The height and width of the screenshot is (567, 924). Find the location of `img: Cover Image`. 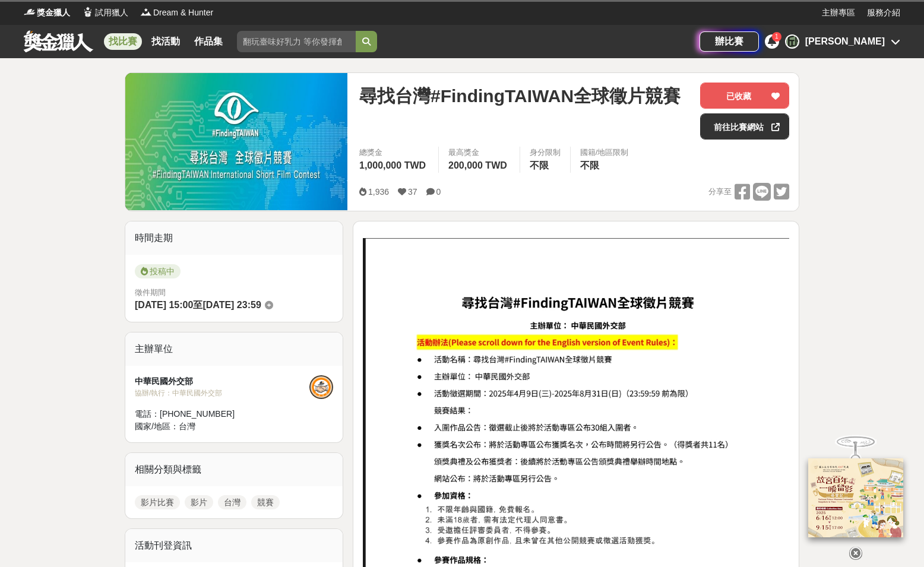

img: Cover Image is located at coordinates (237, 142).